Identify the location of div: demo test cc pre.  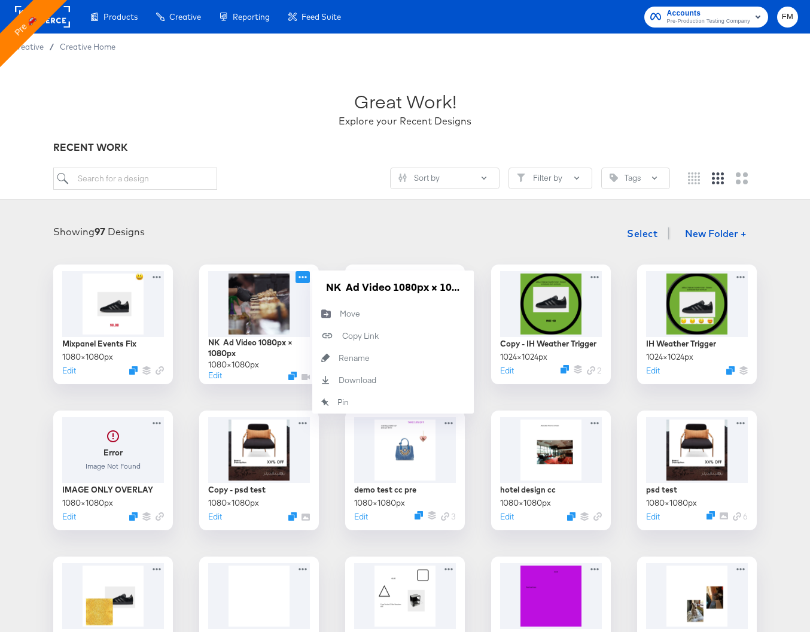
(385, 490).